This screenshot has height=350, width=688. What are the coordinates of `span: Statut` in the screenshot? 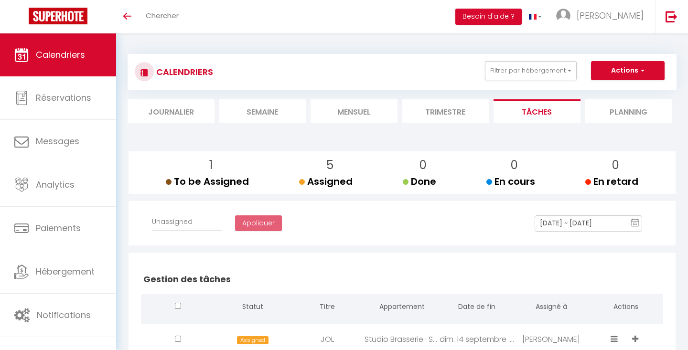 It's located at (253, 307).